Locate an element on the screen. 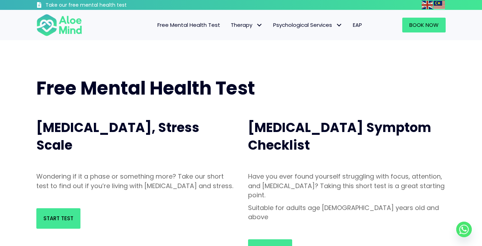 Image resolution: width=482 pixels, height=246 pixels. a: Psychological ServicesPsychological Services: submenu is located at coordinates (308, 25).